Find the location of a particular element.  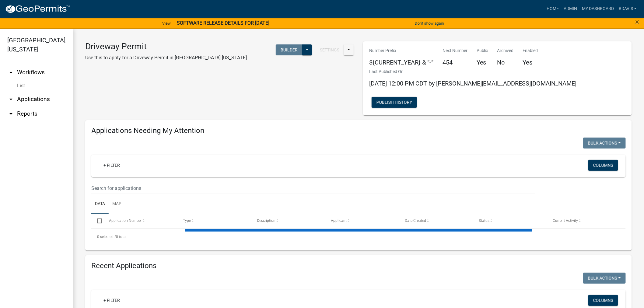

h3: Driveway Permit is located at coordinates (166, 47).